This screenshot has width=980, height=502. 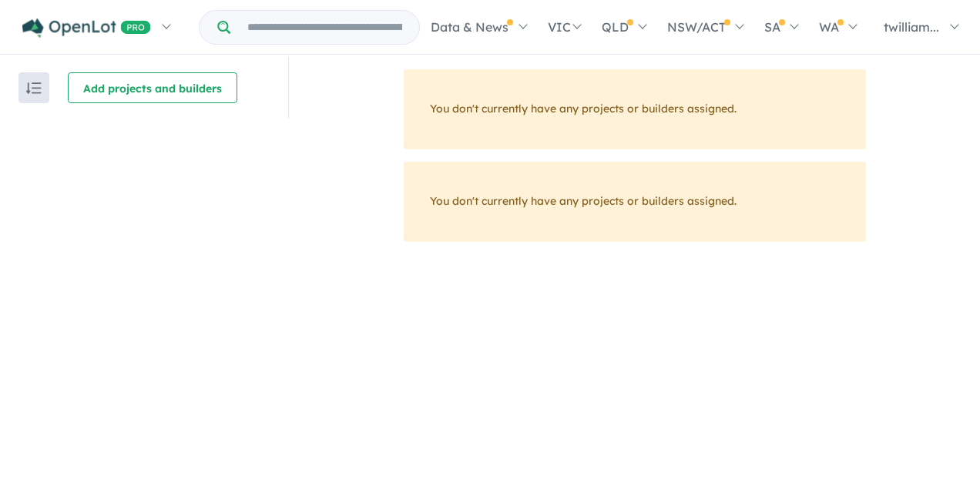 What do you see at coordinates (86, 28) in the screenshot?
I see `img: Openlot PRO Logo White` at bounding box center [86, 28].